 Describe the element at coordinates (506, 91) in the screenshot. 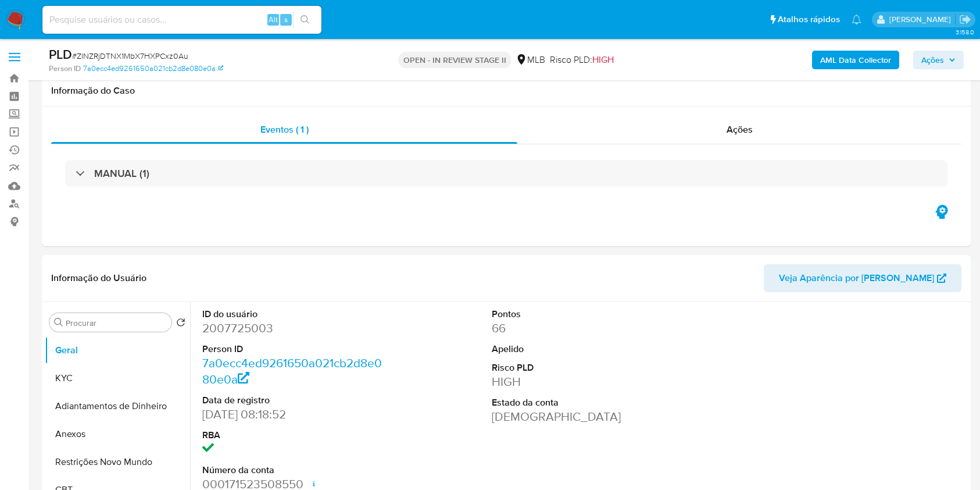

I see `h1: Informação do Caso` at that location.